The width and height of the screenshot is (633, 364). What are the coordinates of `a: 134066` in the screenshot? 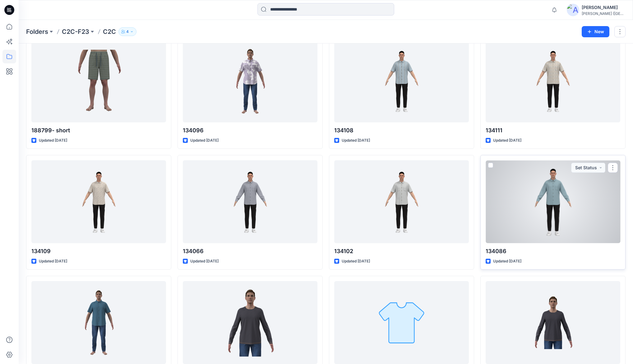 It's located at (250, 202).